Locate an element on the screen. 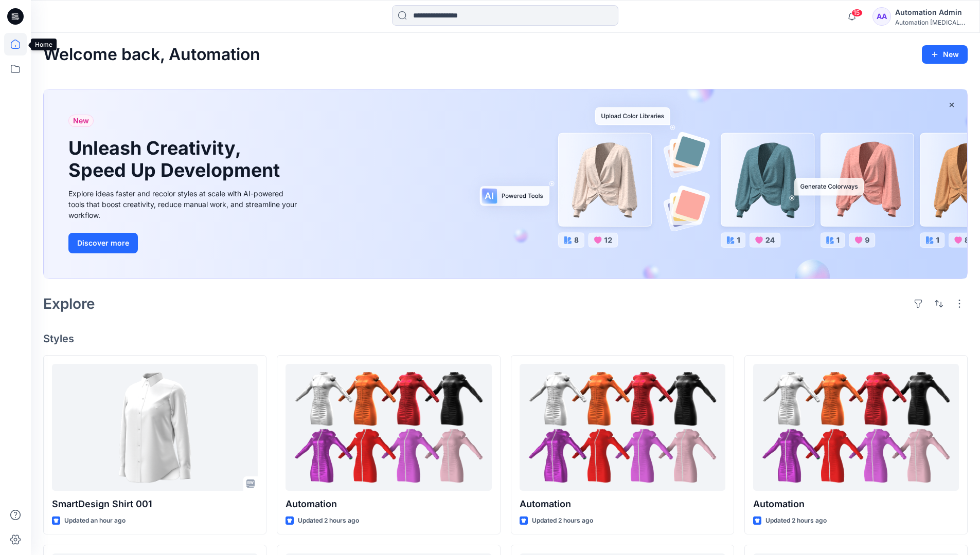  span: 15 is located at coordinates (857, 13).